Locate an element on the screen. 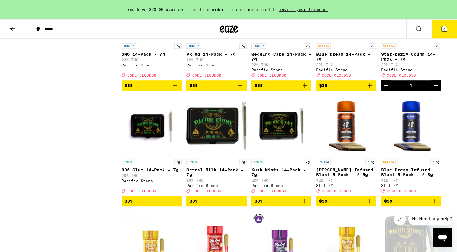 The width and height of the screenshot is (457, 252). p: GMO 14-Pack - 7g is located at coordinates (151, 54).